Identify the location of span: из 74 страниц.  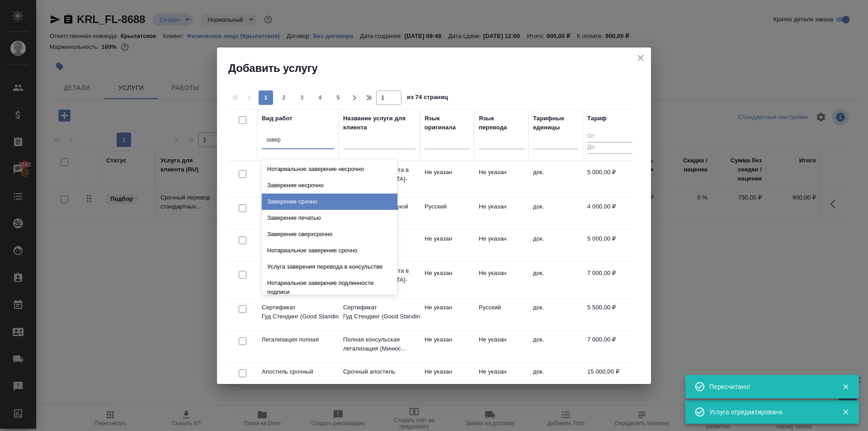
(428, 98).